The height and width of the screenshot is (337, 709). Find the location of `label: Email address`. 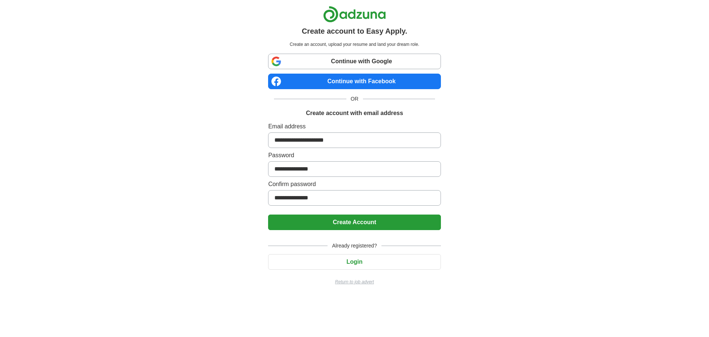

label: Email address is located at coordinates (354, 126).